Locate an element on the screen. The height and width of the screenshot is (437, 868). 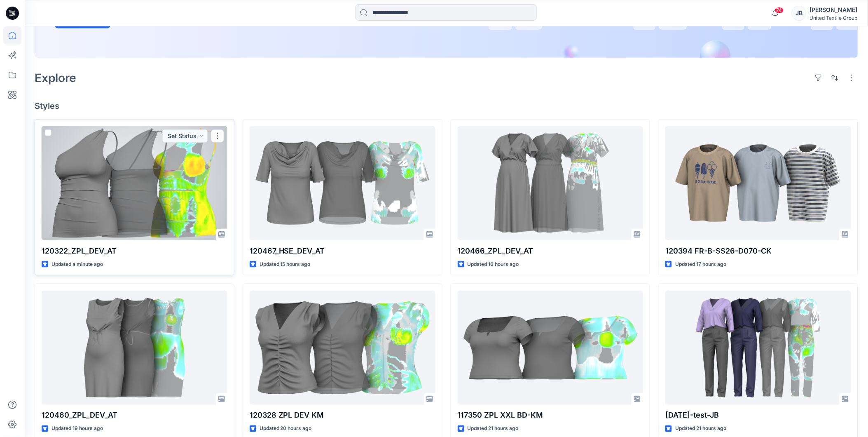
p: 120394 FR-B-SS26-D070-CK is located at coordinates (758, 251).